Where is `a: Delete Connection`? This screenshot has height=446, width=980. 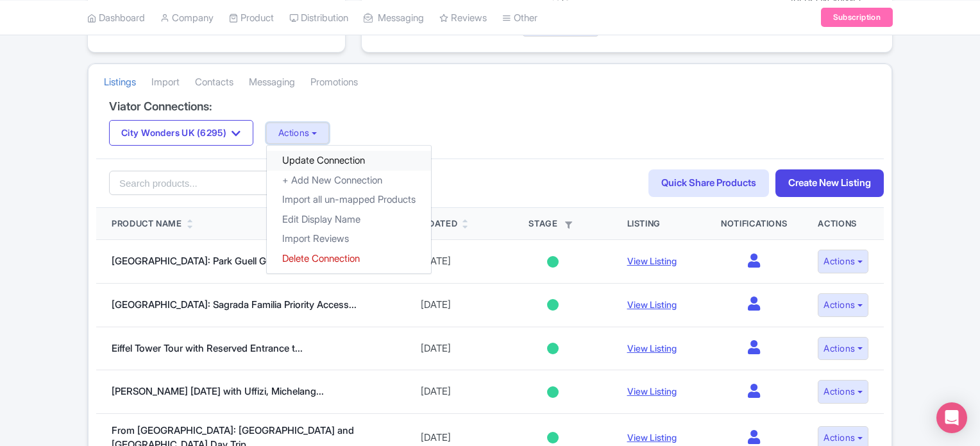
a: Delete Connection is located at coordinates (349, 258).